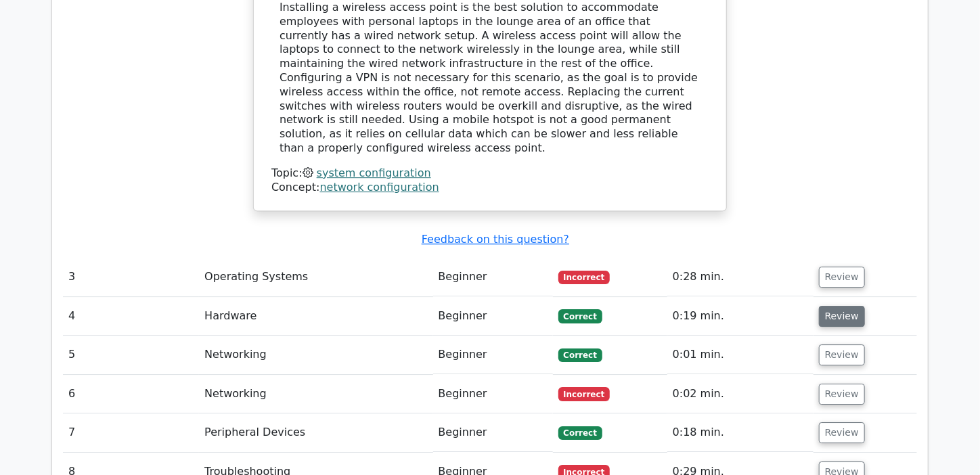 This screenshot has height=475, width=980. Describe the element at coordinates (130, 433) in the screenshot. I see `td: 7` at that location.